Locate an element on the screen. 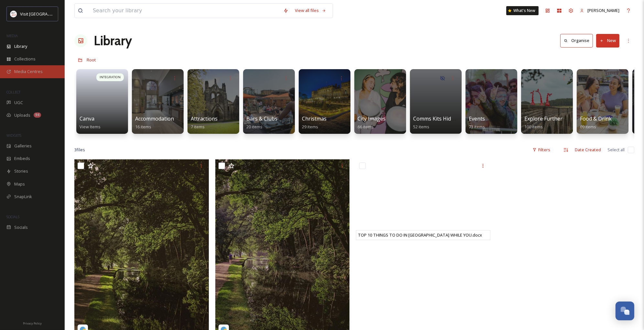 The width and height of the screenshot is (644, 330). span: MEDIA is located at coordinates (12, 36).